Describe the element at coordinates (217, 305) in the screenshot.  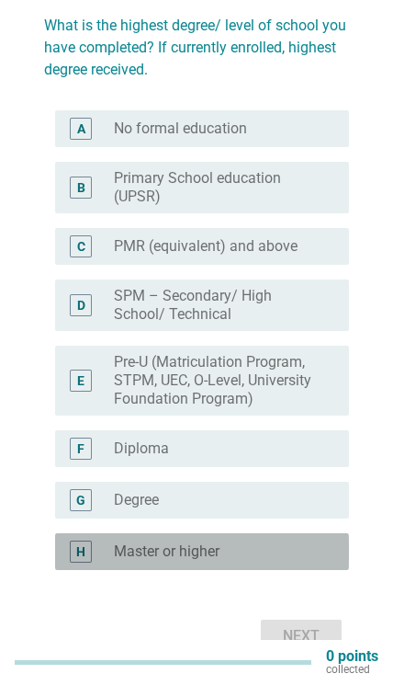
I see `label: SPM – Secondary/ High School/ Technical` at that location.